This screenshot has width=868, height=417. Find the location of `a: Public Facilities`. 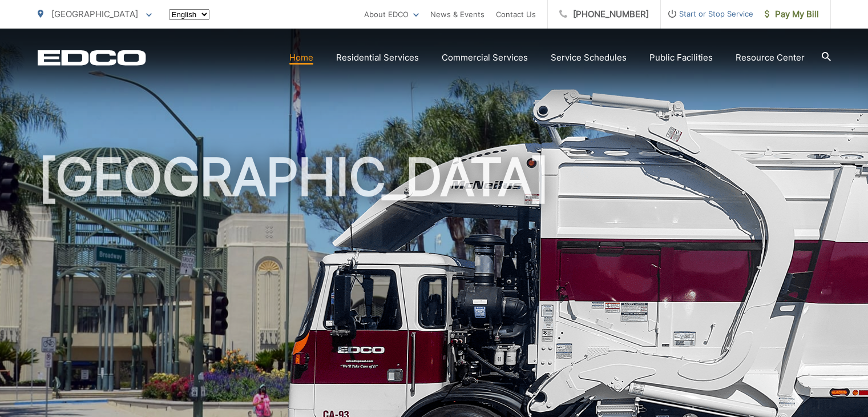

a: Public Facilities is located at coordinates (681, 58).